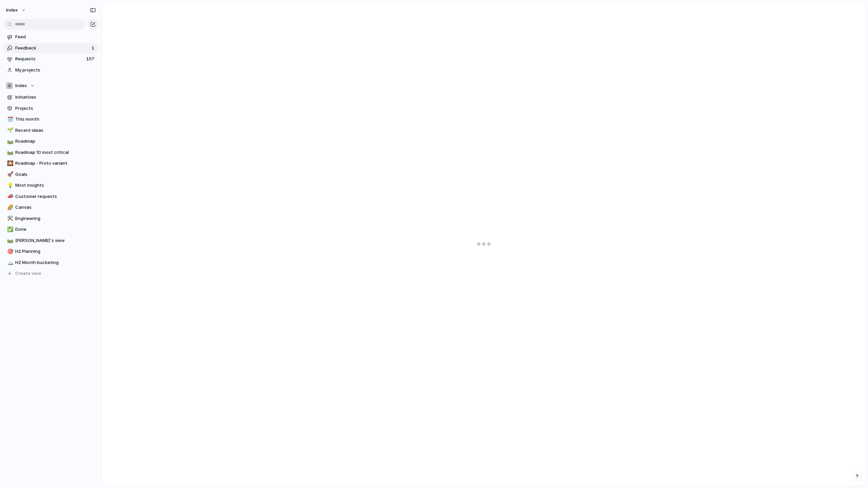 The height and width of the screenshot is (488, 868). I want to click on div: 🛤️Roadmap, so click(51, 142).